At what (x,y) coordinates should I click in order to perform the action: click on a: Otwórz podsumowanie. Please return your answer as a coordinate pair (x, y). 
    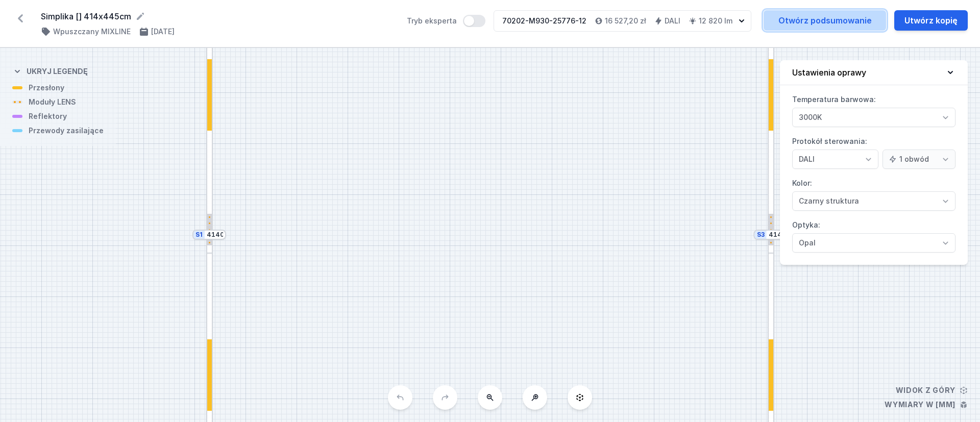
    Looking at the image, I should click on (825, 20).